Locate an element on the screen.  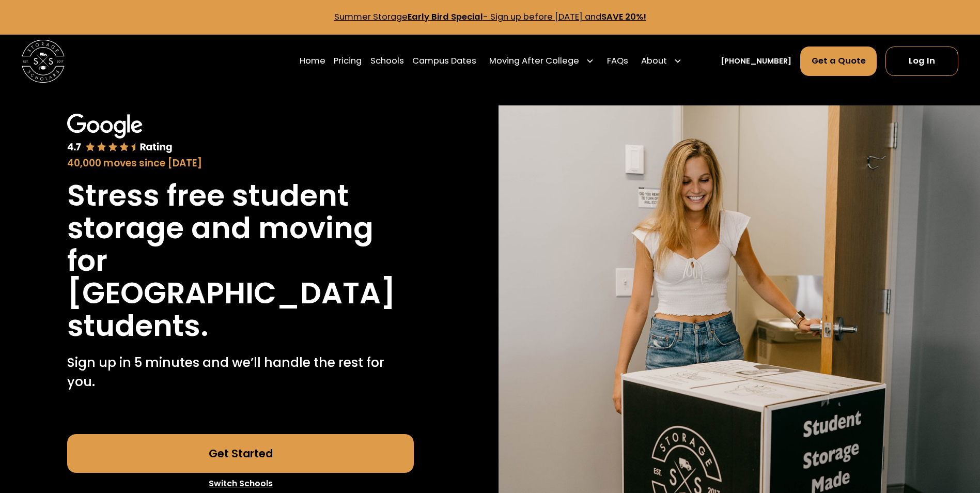
a: Get a Quote is located at coordinates (839, 61).